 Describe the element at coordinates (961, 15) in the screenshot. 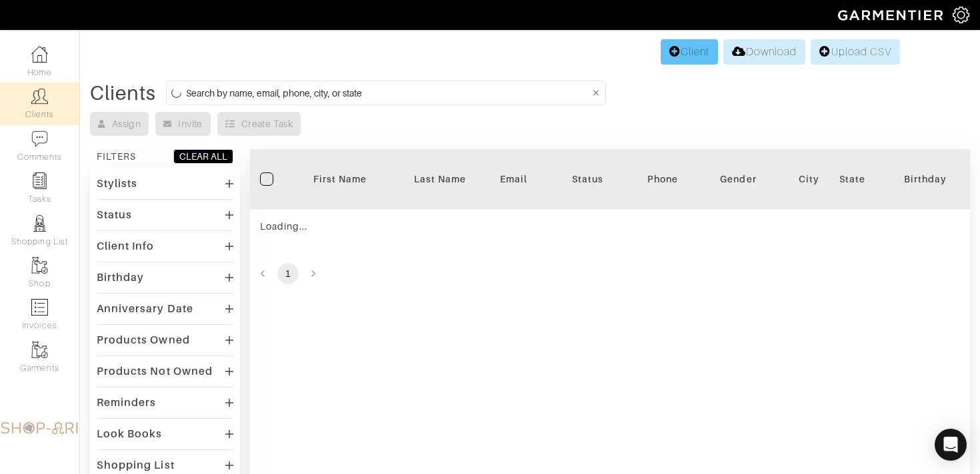

I see `img: gear-icon-white-bd11855cb880d31180b6d7d6211b90ccbf57a29d726f0c71d8c61bd08dd39cc2.png` at that location.